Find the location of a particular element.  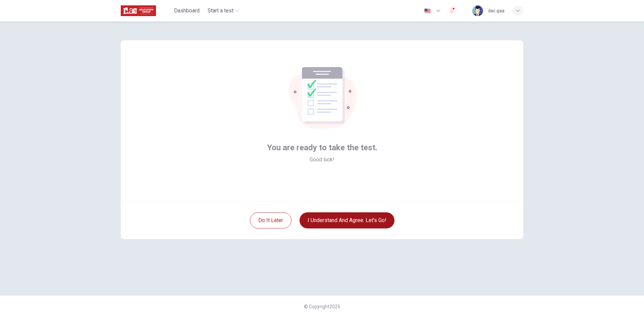

button: Start a test is located at coordinates (223, 11).